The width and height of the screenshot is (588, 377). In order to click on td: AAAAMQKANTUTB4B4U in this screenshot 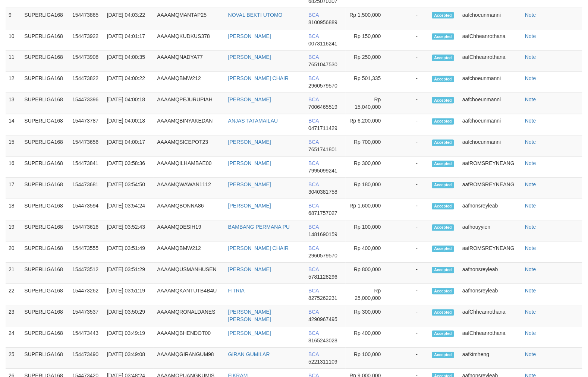, I will do `click(189, 295)`.